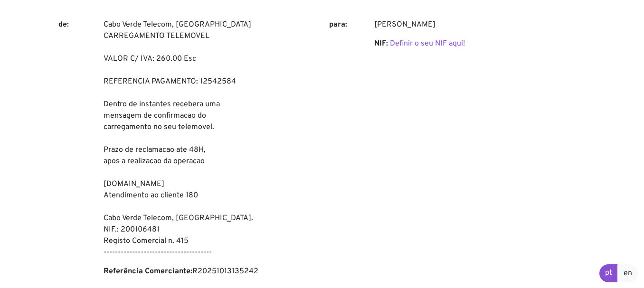 The width and height of the screenshot is (644, 288). Describe the element at coordinates (427, 44) in the screenshot. I see `a: Definir o seu NIF aqui!` at that location.